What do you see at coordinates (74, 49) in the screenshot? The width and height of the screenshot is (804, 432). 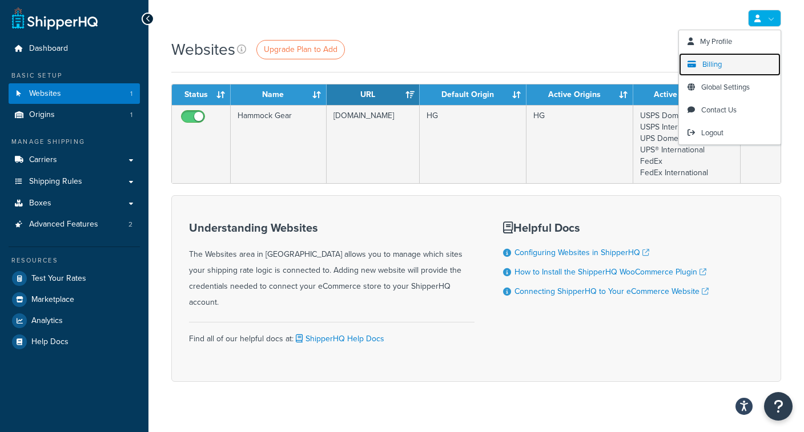 I see `li: Dashboard` at bounding box center [74, 49].